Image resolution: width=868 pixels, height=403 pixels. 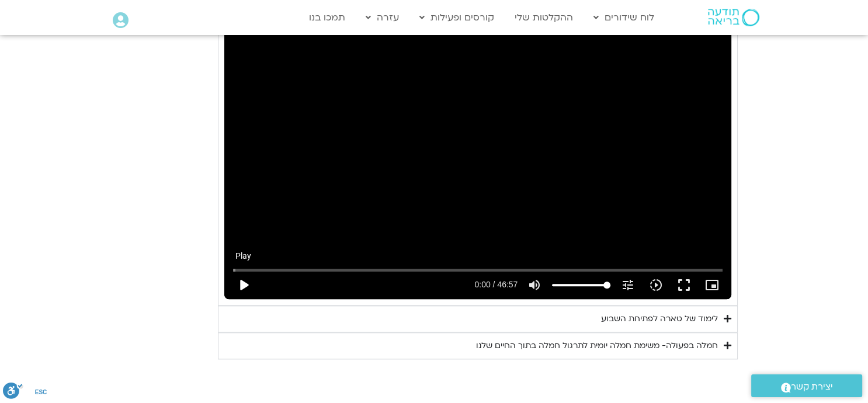 I want to click on a: ההקלטות שלי, so click(x=544, y=17).